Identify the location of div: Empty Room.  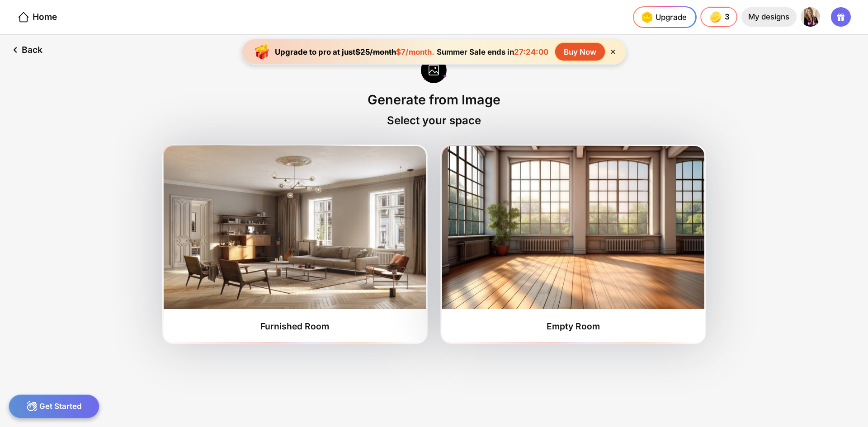
(573, 326).